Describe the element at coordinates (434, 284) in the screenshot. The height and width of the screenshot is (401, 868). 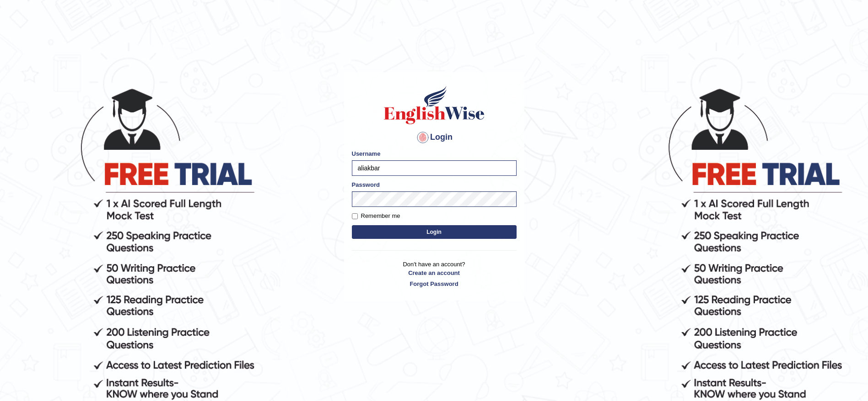
I see `a: Forgot Password` at that location.